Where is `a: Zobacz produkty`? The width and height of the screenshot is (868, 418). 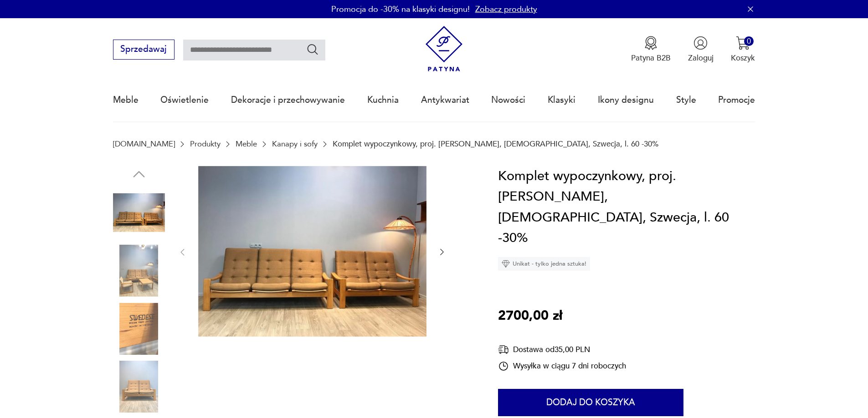
a: Zobacz produkty is located at coordinates (506, 9).